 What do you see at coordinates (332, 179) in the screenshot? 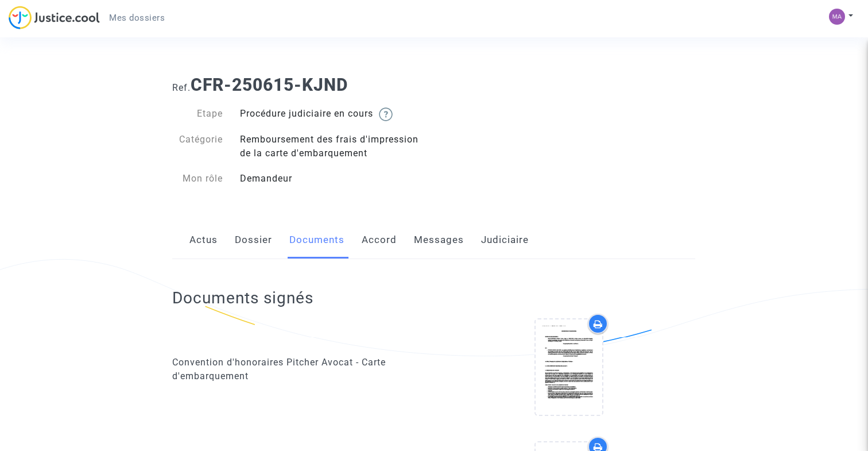
I see `div: Demandeur` at bounding box center [332, 179].